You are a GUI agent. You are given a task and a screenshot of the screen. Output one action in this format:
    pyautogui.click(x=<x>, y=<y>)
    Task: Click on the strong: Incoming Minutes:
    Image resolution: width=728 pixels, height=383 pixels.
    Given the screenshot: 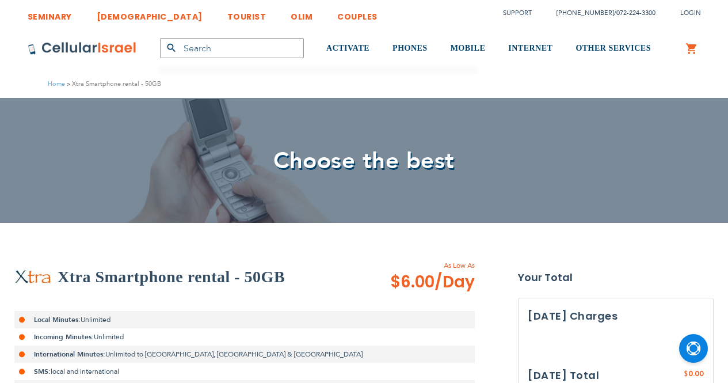 What is the action you would take?
    pyautogui.click(x=64, y=337)
    